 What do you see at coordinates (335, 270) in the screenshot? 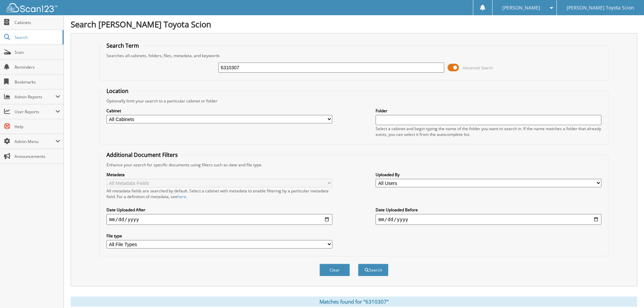
I see `button: Clear` at bounding box center [335, 270].